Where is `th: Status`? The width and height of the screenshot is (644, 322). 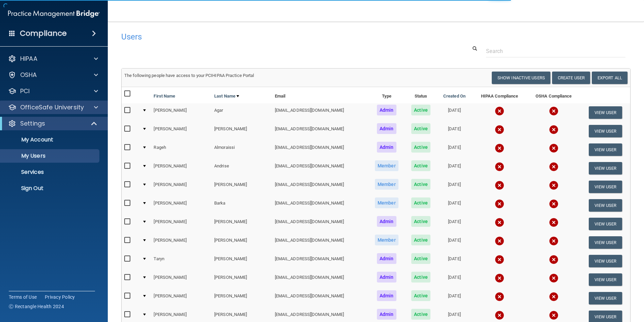 th: Status is located at coordinates (421, 95).